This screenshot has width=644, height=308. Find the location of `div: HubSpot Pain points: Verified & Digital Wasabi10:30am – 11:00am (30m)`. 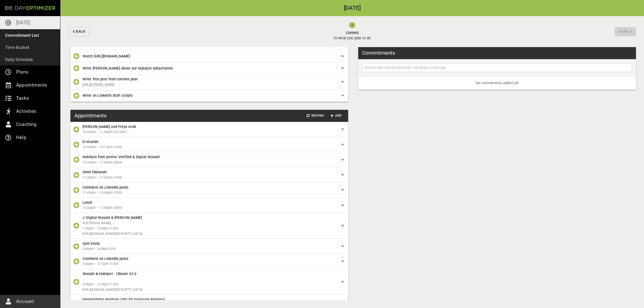

div: HubSpot Pain points: Verified & Digital Wasabi10:30am – 11:00am (30m) is located at coordinates (209, 159).